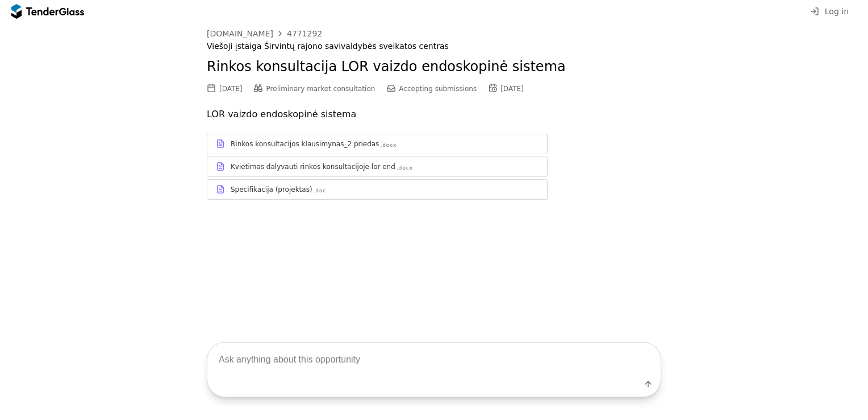  I want to click on button: Log in, so click(829, 12).